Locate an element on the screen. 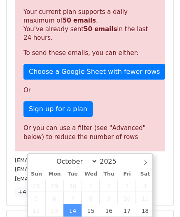 This screenshot has width=180, height=217. span: Wed is located at coordinates (90, 174).